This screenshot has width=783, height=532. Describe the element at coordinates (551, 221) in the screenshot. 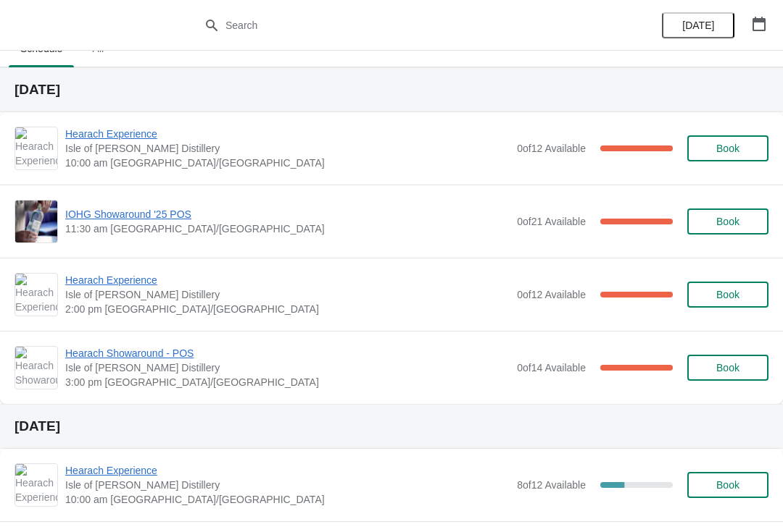

I see `span: 0 of 21 Available` at that location.